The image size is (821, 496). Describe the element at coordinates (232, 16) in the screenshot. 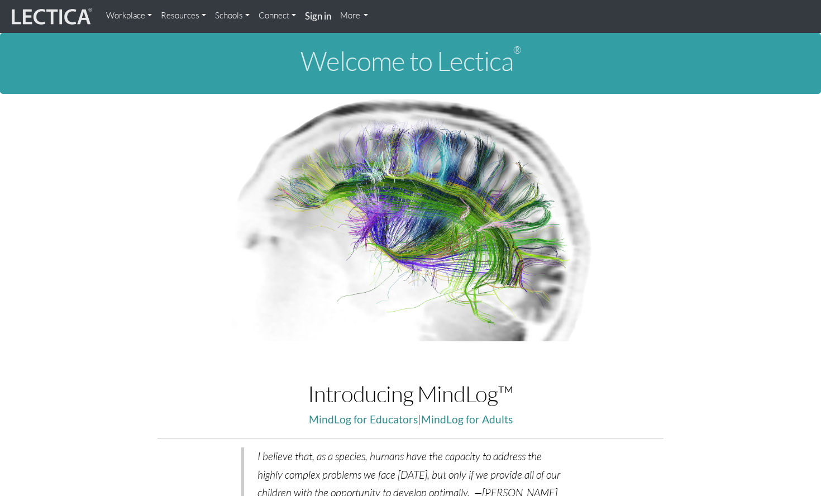

I see `a: Schools` at that location.